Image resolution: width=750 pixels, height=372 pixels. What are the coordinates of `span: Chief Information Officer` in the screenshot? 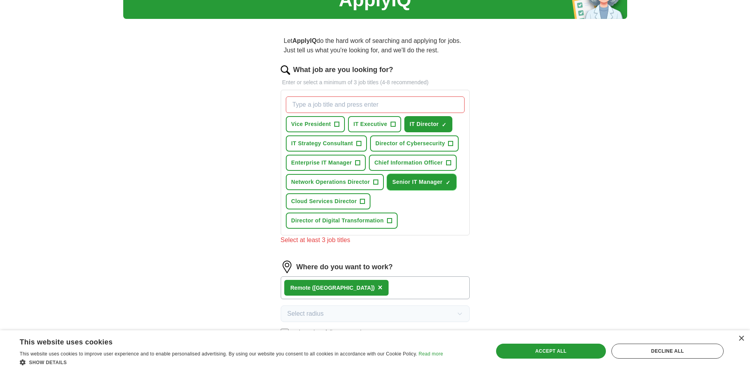 It's located at (409, 163).